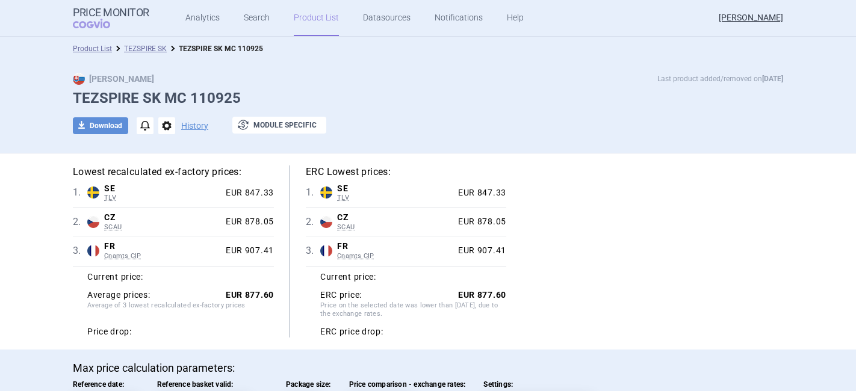 Image resolution: width=856 pixels, height=391 pixels. I want to click on p: Max price calculation parameters:, so click(428, 368).